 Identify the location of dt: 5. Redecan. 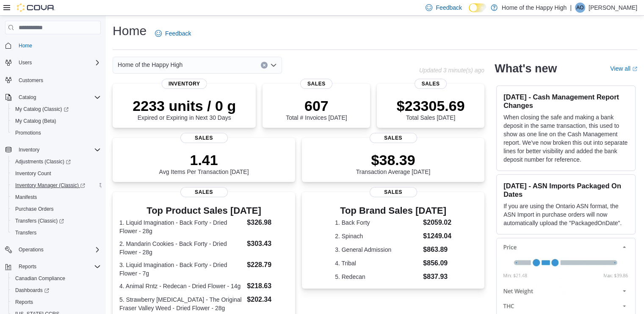
(377, 277).